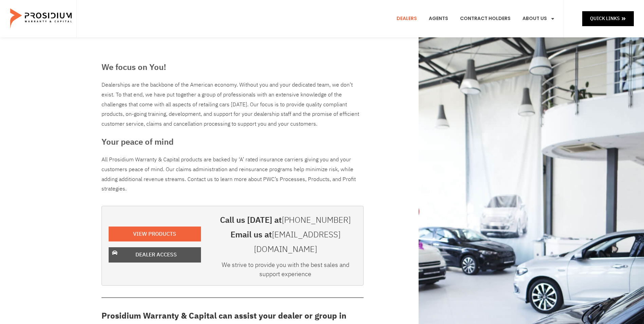 The height and width of the screenshot is (324, 644). Describe the element at coordinates (438, 18) in the screenshot. I see `a: Agents` at that location.